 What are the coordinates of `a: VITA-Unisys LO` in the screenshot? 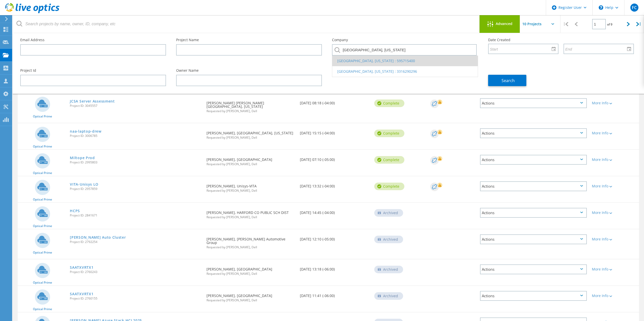 It's located at (84, 184).